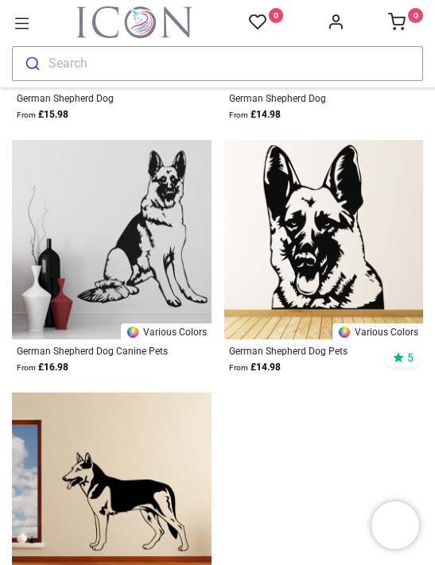 This screenshot has width=435, height=565. I want to click on button: Search, so click(217, 64).